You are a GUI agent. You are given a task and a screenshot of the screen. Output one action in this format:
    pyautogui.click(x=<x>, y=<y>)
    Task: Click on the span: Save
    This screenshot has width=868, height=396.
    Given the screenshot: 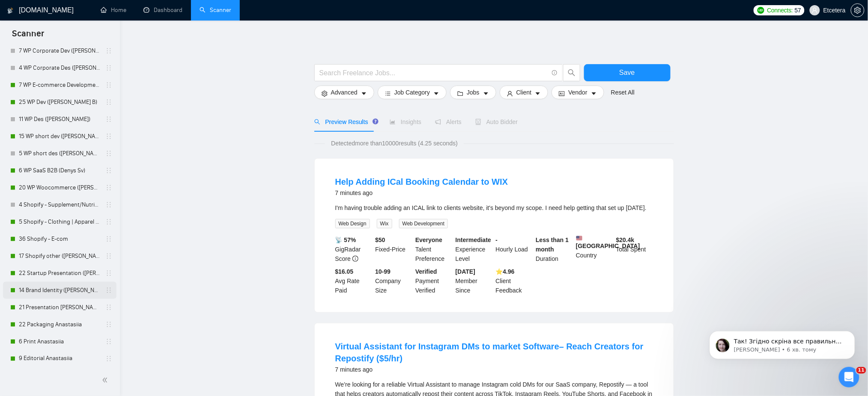 What is the action you would take?
    pyautogui.click(x=627, y=73)
    